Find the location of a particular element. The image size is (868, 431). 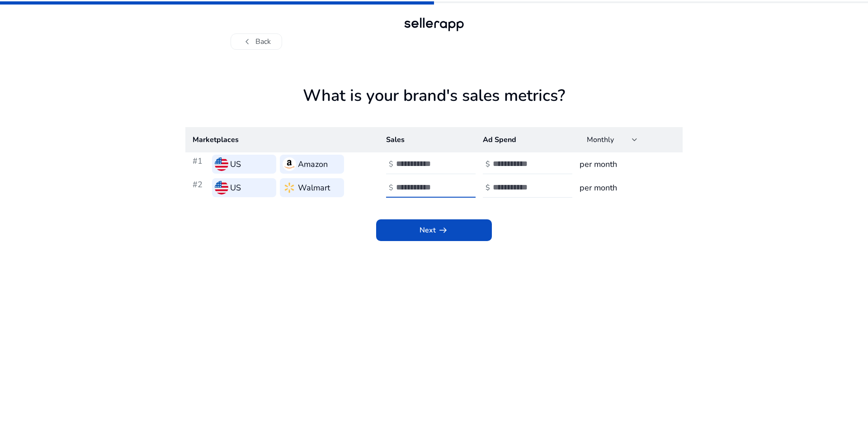

h3: Amazon is located at coordinates (313, 164).